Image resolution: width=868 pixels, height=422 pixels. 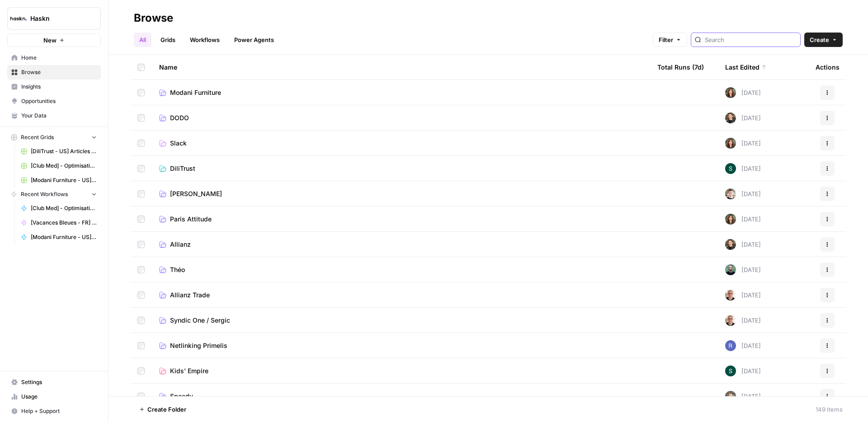 I want to click on a: Home, so click(x=54, y=58).